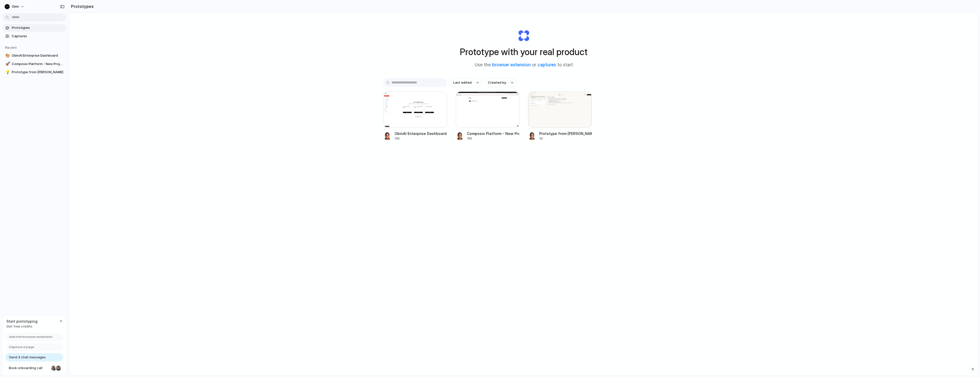 The width and height of the screenshot is (980, 377). What do you see at coordinates (421, 134) in the screenshot?
I see `div: ObinAI Enterprise Dashboard` at bounding box center [421, 134].